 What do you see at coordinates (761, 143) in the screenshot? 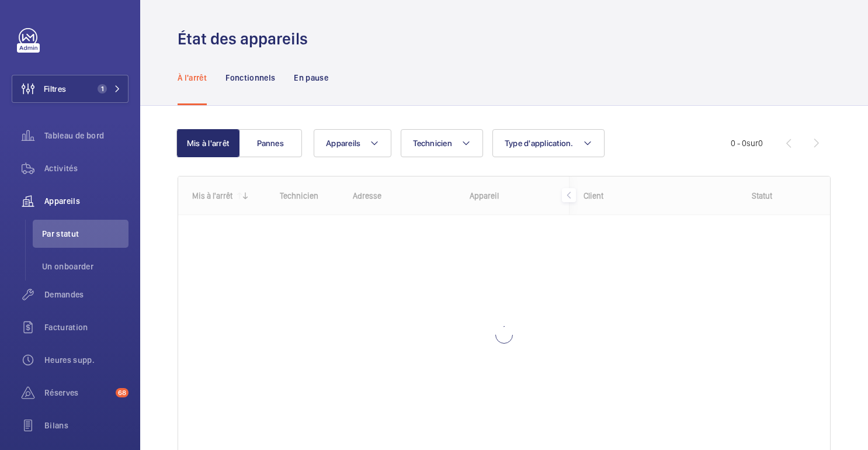
I see `font: 0` at bounding box center [761, 143].